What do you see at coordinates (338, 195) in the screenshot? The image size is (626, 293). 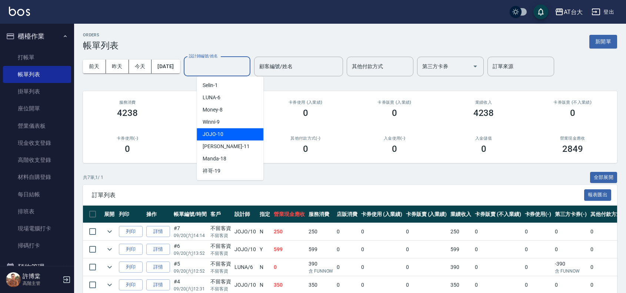 I see `span: 訂單列表` at bounding box center [338, 195].